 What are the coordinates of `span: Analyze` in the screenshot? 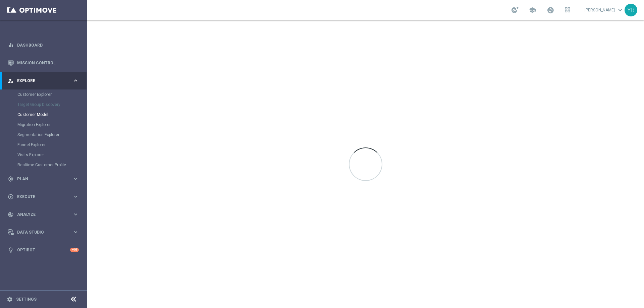 It's located at (44, 214).